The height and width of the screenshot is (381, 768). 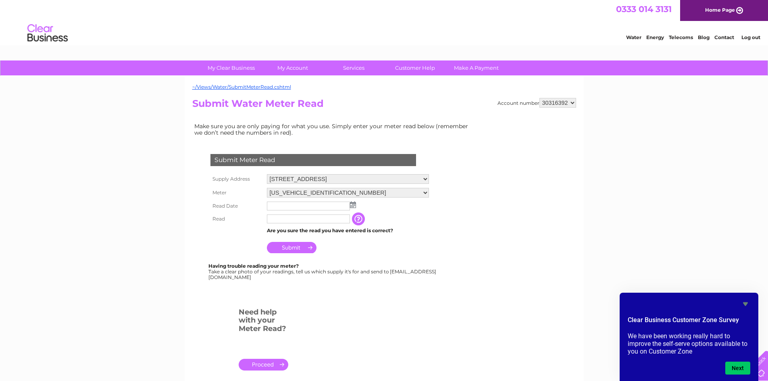 I want to click on a: Water, so click(x=634, y=37).